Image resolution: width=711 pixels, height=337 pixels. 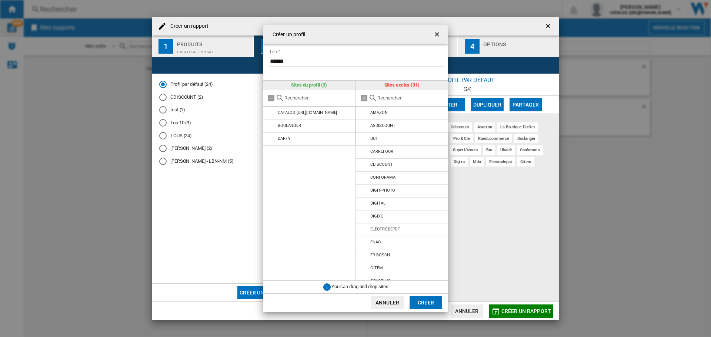 I want to click on div: BUT, so click(x=374, y=138).